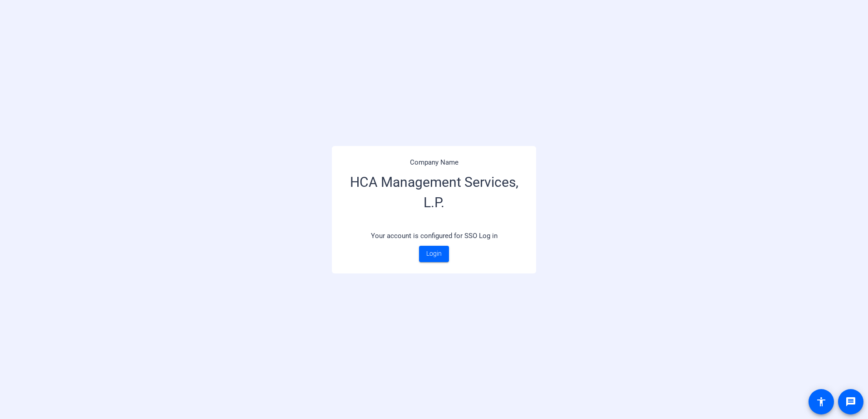 The width and height of the screenshot is (868, 419). What do you see at coordinates (851, 402) in the screenshot?
I see `mat-icon: message` at bounding box center [851, 402].